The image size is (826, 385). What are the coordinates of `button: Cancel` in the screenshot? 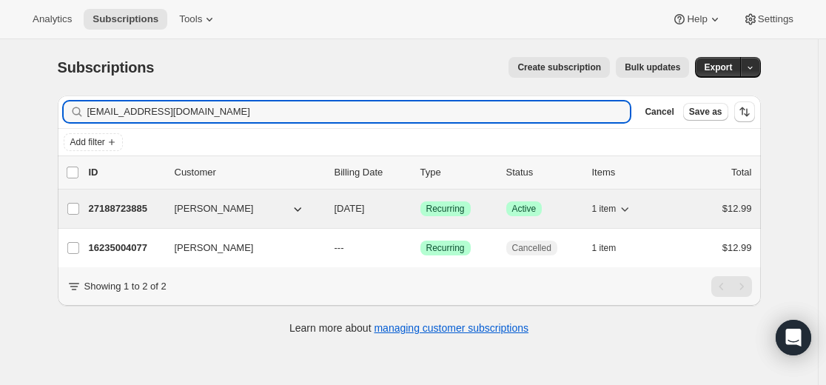 It's located at (659, 112).